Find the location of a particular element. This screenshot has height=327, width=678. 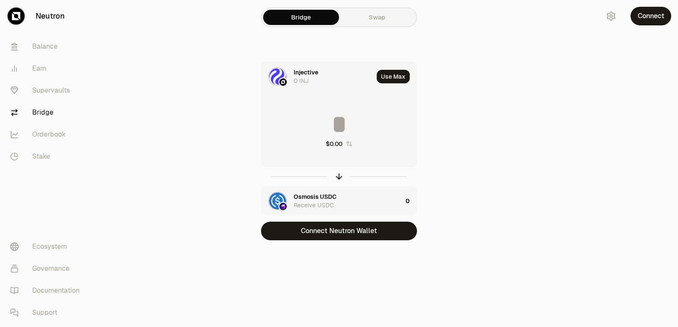

a: Governance is located at coordinates (47, 269).